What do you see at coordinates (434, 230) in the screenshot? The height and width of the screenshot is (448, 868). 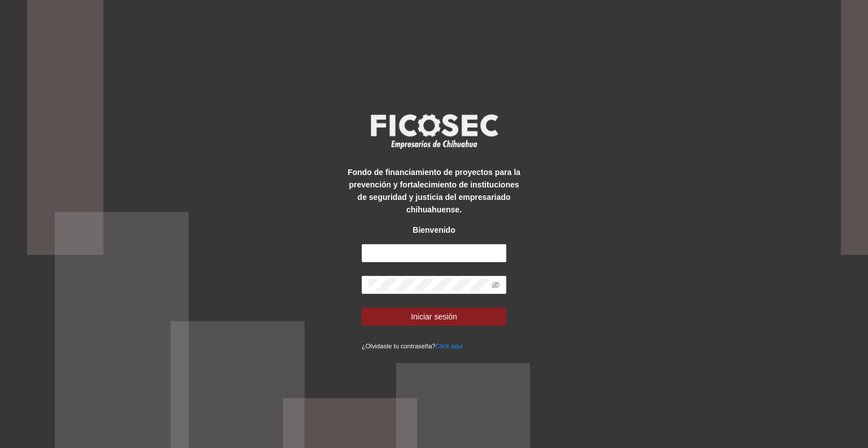 I see `strong: Bienvenido` at bounding box center [434, 230].